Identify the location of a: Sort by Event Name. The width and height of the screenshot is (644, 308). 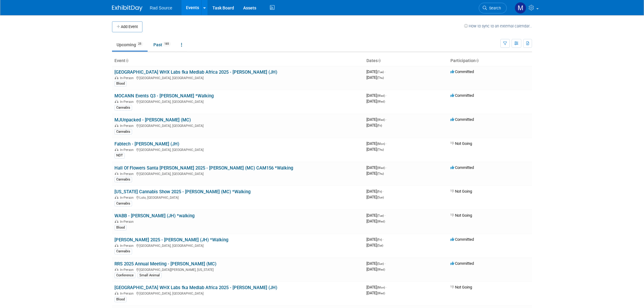
(127, 60).